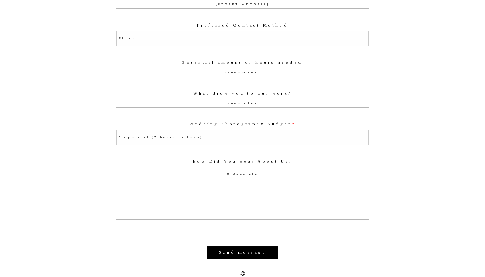  Describe the element at coordinates (242, 25) in the screenshot. I see `label: Preferred Contact Method` at that location.